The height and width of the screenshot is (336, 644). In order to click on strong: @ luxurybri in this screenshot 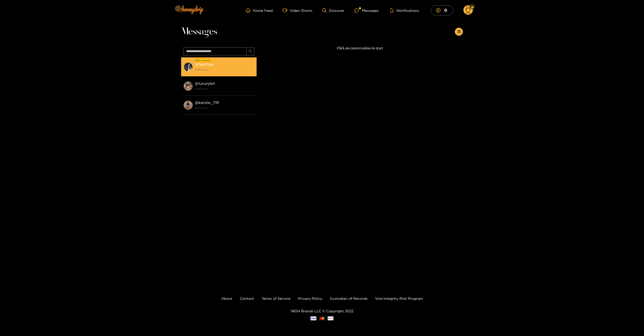, I will do `click(204, 83)`.